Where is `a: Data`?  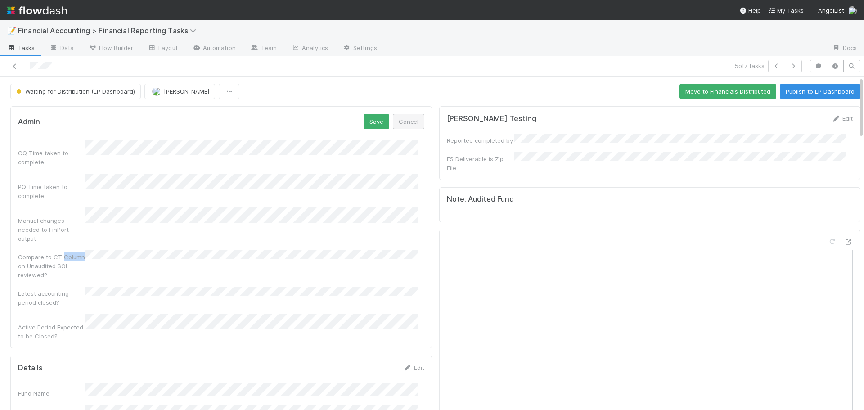
a: Data is located at coordinates (62, 49).